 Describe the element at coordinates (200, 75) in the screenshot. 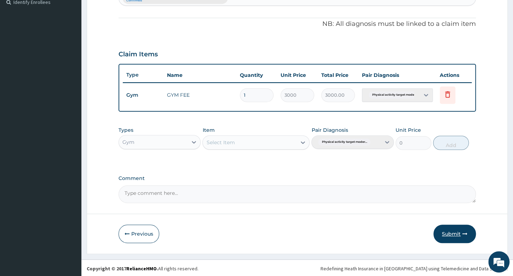

I see `th: Name` at that location.